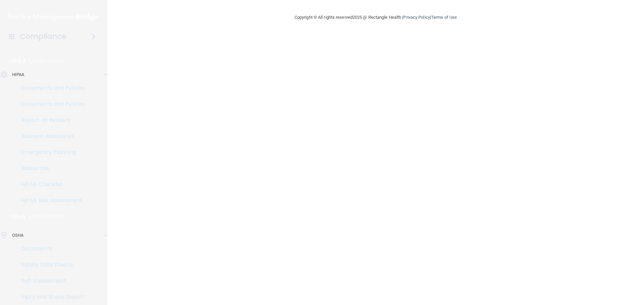 Image resolution: width=644 pixels, height=305 pixels. What do you see at coordinates (50, 169) in the screenshot?
I see `p: Resources` at bounding box center [50, 169].